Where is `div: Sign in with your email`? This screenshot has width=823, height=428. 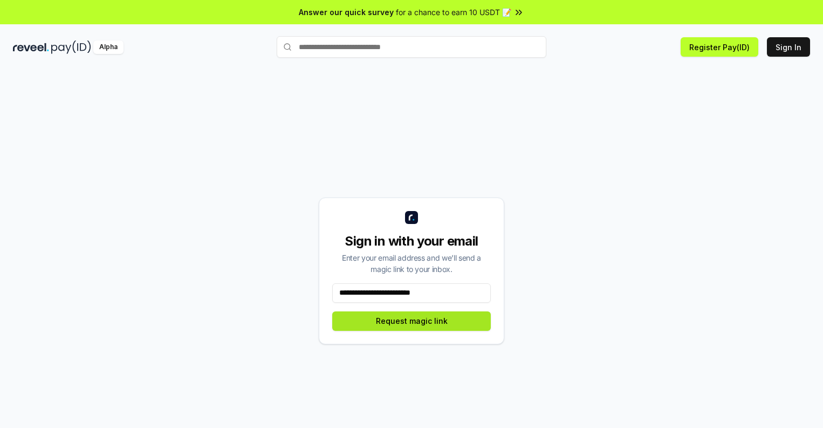
div: Sign in with your email is located at coordinates (412, 241).